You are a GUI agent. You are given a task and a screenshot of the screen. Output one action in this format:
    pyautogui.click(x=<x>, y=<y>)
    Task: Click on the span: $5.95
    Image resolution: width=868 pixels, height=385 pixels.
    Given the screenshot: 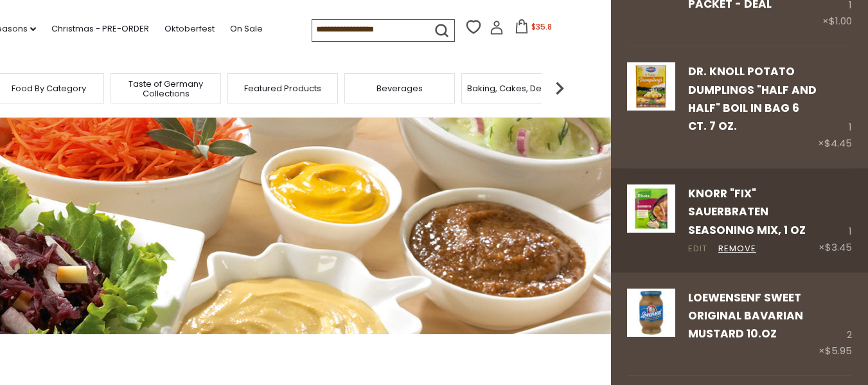 What is the action you would take?
    pyautogui.click(x=838, y=351)
    